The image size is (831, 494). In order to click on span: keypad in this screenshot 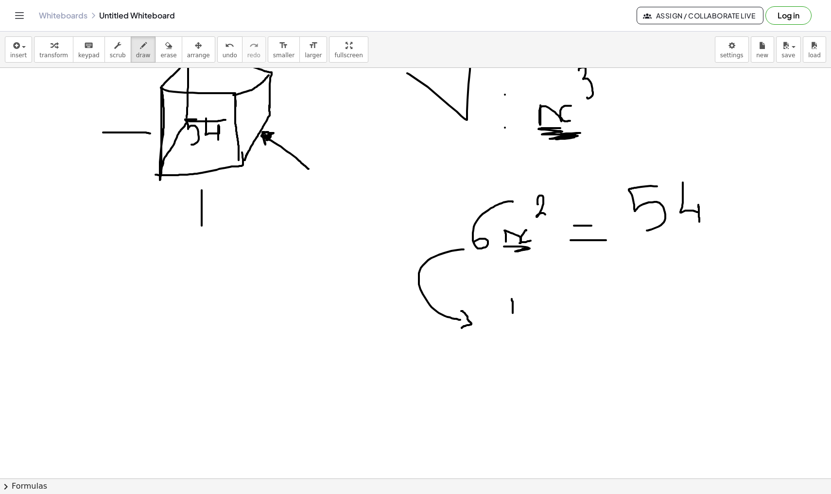, I will do `click(89, 55)`.